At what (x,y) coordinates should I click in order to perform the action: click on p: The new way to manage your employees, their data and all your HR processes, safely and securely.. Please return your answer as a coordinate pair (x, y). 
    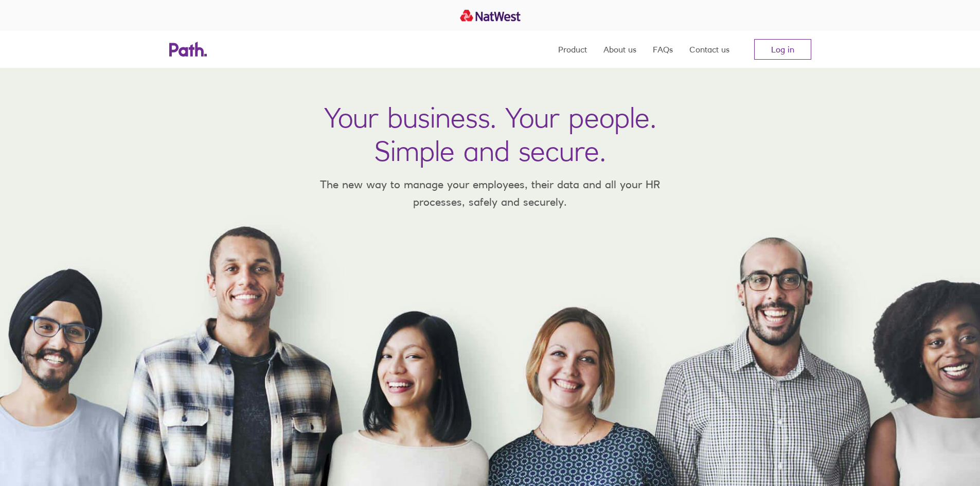
    Looking at the image, I should click on (491, 193).